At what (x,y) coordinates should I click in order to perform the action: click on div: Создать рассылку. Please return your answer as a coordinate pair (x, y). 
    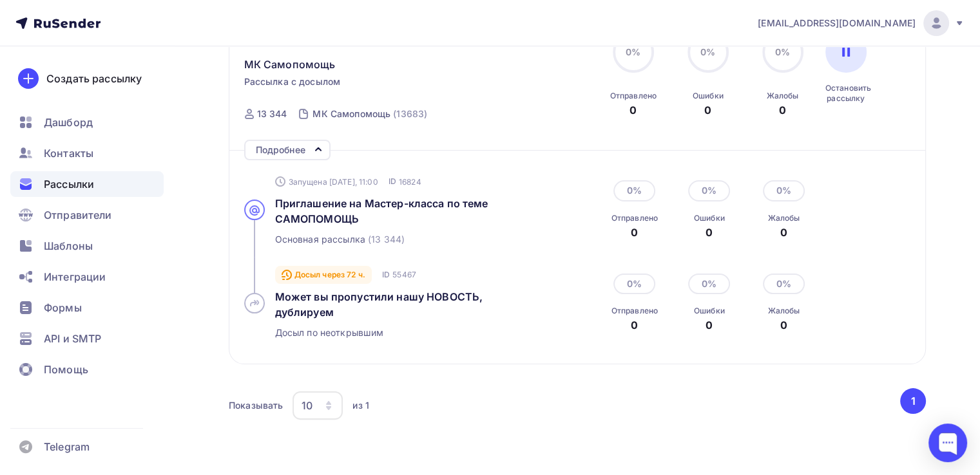
    Looking at the image, I should click on (94, 78).